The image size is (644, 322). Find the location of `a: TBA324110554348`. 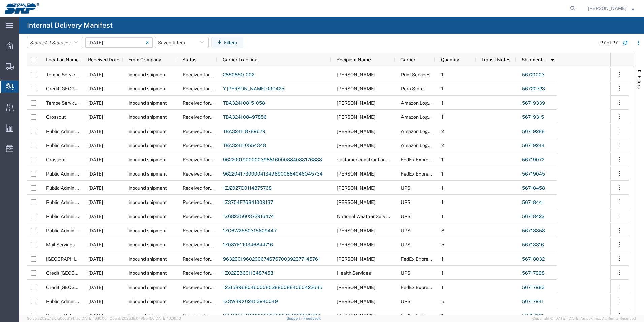

a: TBA324110554348 is located at coordinates (245, 146).